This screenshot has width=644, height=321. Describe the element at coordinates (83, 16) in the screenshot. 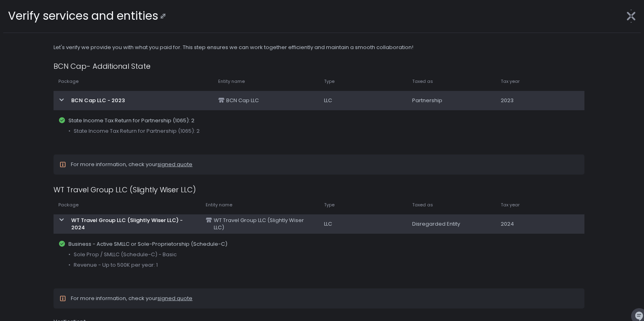

I see `div: Verify services and entities` at that location.